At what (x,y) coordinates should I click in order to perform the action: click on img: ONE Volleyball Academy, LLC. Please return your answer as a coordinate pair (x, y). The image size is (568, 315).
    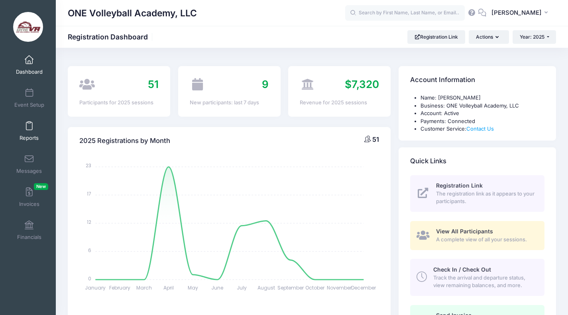
    Looking at the image, I should click on (28, 27).